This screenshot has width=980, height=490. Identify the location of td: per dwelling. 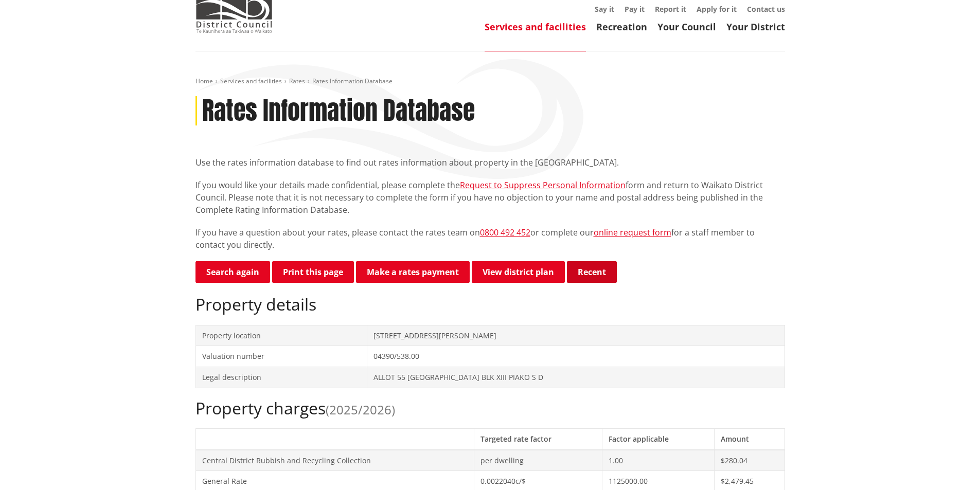
(538, 460).